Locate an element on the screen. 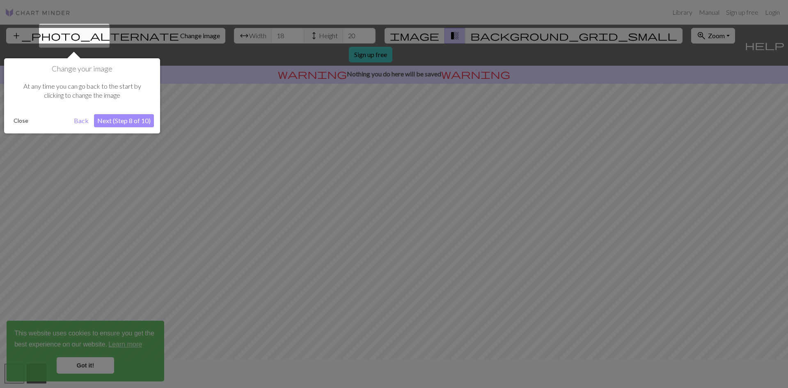  button: Back is located at coordinates (81, 121).